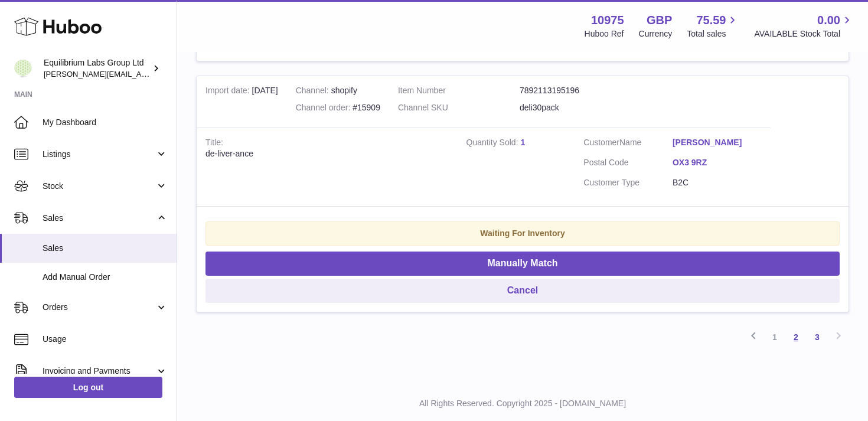 This screenshot has width=868, height=421. Describe the element at coordinates (23, 68) in the screenshot. I see `img: h.woodrow@theliverclinic.com` at that location.